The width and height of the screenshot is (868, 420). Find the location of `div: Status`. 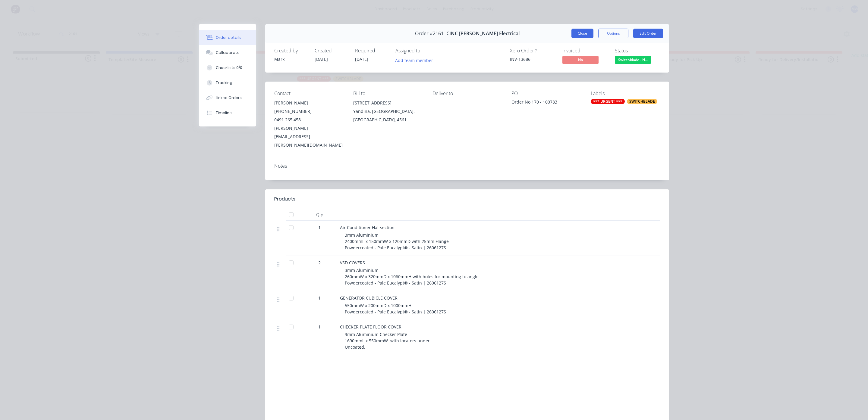

div: Status is located at coordinates (637, 51).